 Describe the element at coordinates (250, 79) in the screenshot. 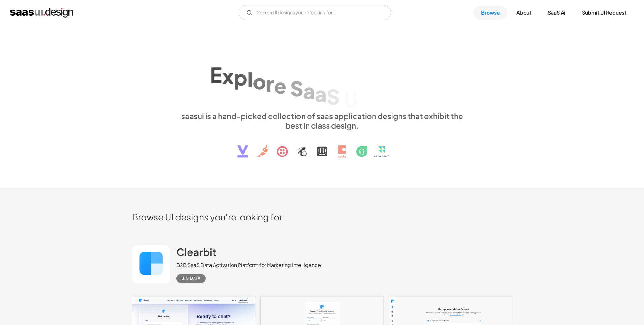

I see `div: l` at that location.